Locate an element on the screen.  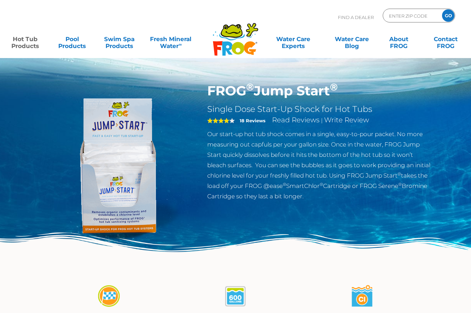
img: jumpstart-03 is located at coordinates (362, 296).